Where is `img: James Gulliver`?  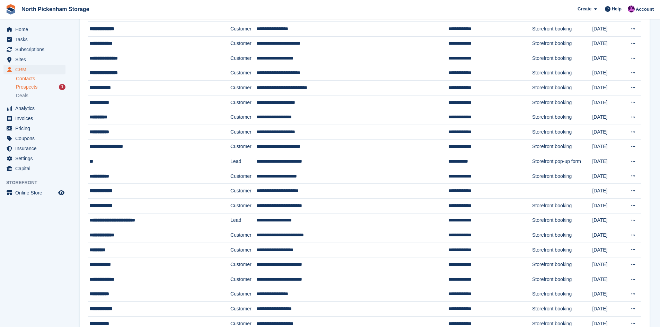 img: James Gulliver is located at coordinates (631, 9).